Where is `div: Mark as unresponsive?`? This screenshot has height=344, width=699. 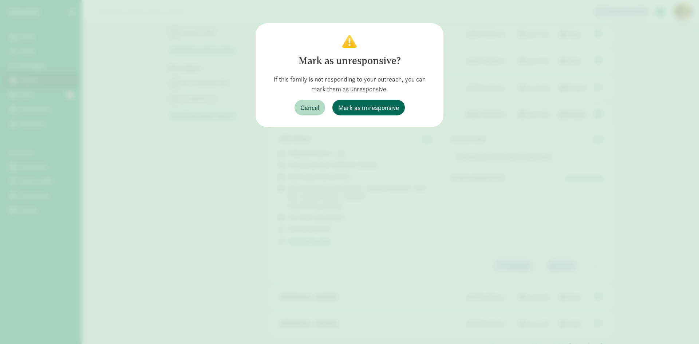 div: Mark as unresponsive? is located at coordinates (350, 61).